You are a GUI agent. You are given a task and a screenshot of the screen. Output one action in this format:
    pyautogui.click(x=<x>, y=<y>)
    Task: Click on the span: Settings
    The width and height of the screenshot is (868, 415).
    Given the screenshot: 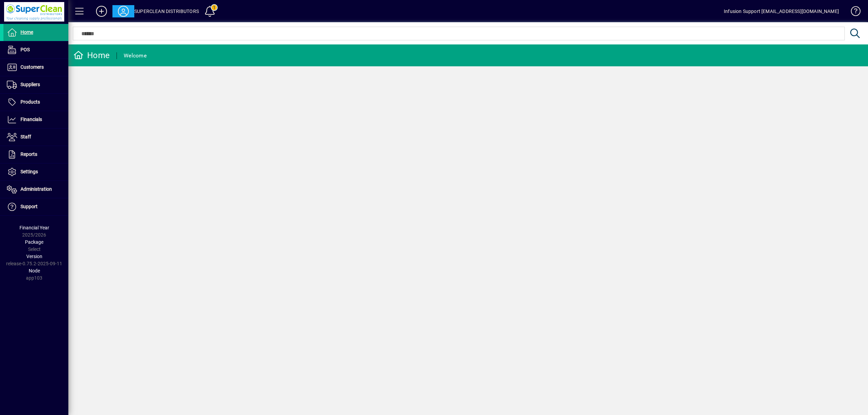 What is the action you would take?
    pyautogui.click(x=29, y=171)
    